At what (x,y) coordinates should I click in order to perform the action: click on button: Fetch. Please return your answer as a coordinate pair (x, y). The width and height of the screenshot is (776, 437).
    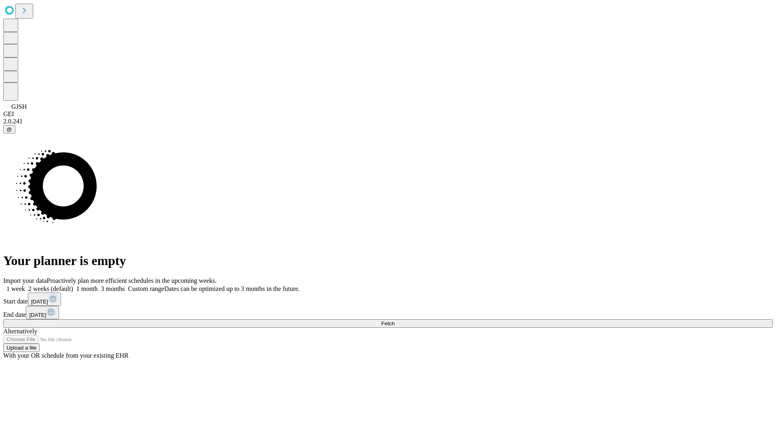
    Looking at the image, I should click on (388, 323).